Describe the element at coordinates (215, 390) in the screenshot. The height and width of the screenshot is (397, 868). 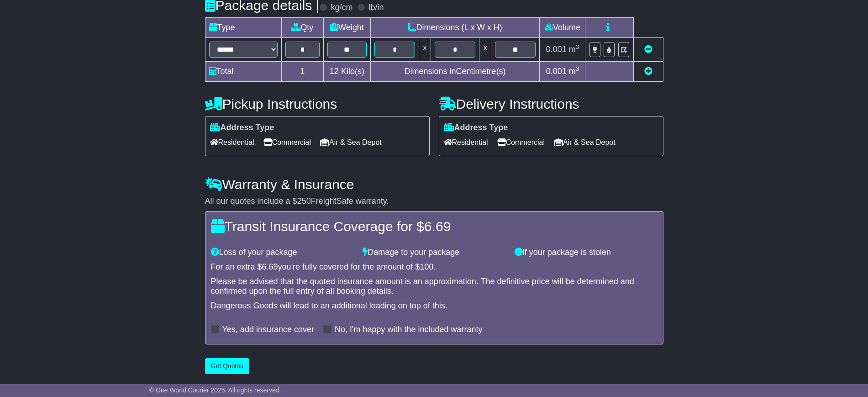
I see `span: © One World Courier 2025. All rights reserved.` at that location.